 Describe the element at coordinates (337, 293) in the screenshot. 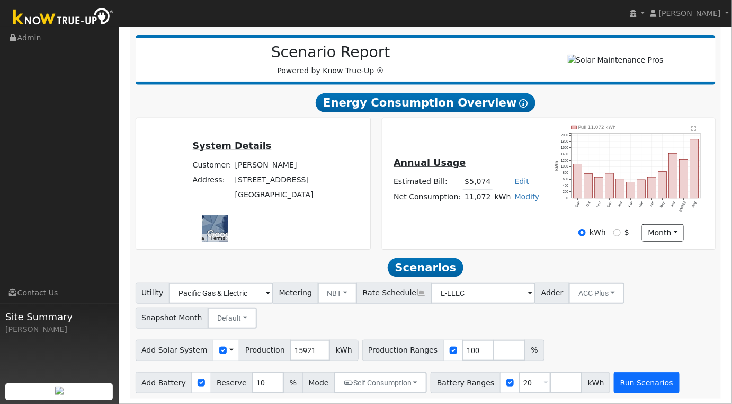

I see `button: NBT` at that location.